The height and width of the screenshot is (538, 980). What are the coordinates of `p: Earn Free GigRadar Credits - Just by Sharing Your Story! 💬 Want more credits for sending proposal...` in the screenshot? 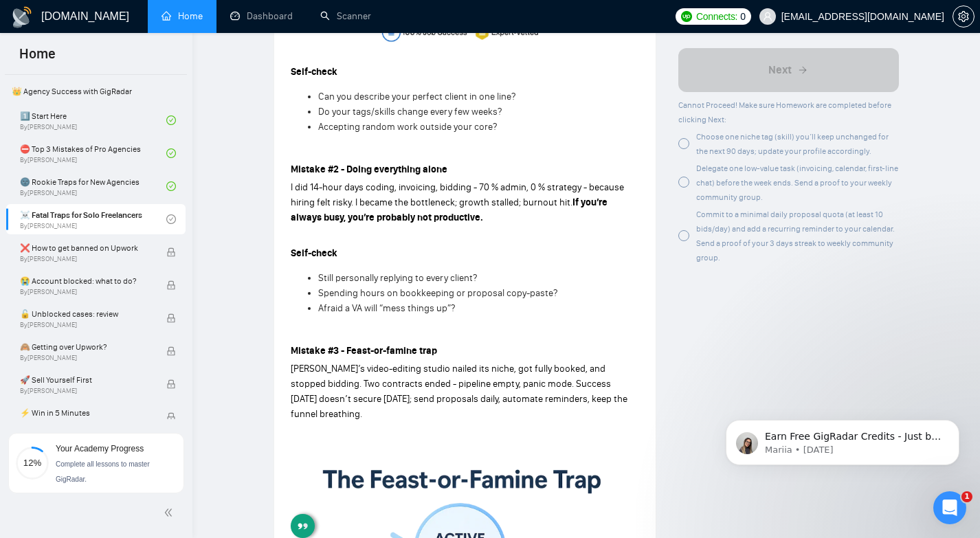 It's located at (148, 46).